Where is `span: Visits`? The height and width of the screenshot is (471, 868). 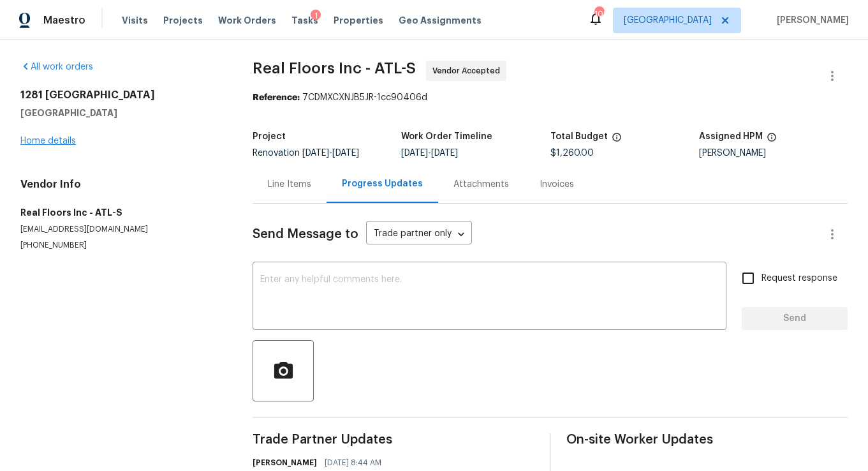
span: Visits is located at coordinates (134, 20).